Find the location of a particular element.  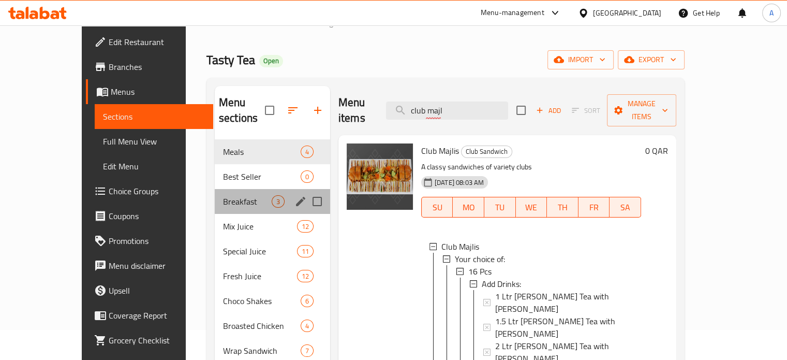

span: 6 is located at coordinates (307, 301).